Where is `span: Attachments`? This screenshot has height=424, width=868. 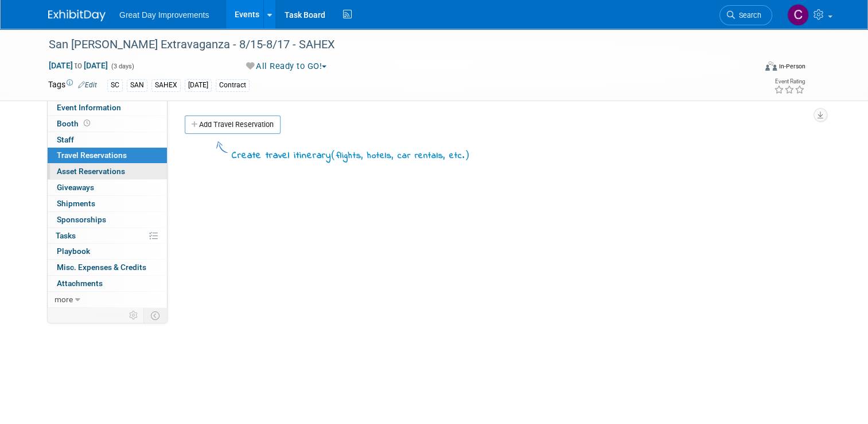
span: Attachments is located at coordinates (79, 283).